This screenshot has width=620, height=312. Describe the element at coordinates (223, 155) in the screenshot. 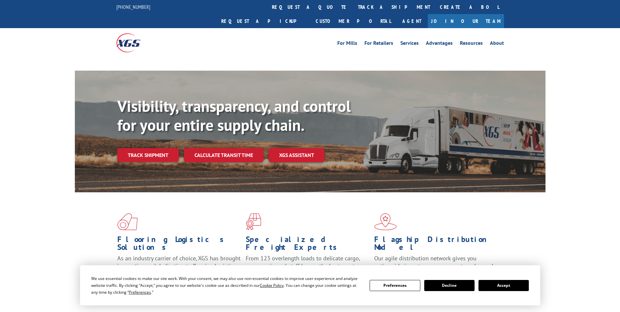

I see `a: Calculate transit time` at that location.